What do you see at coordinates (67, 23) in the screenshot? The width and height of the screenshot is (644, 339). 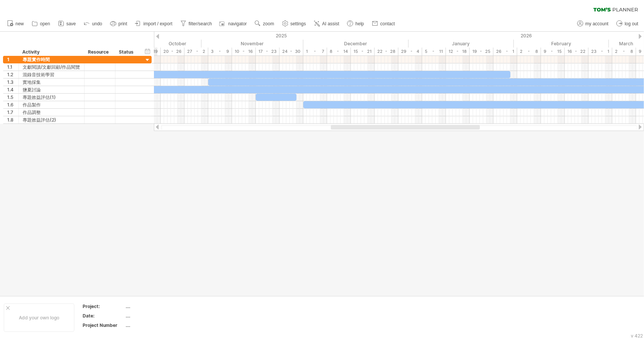 I see `a: save` at bounding box center [67, 23].